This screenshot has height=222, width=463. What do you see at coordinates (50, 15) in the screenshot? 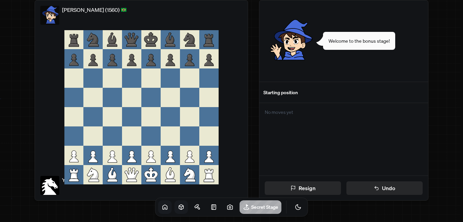
I see `img: default.png` at bounding box center [50, 15].